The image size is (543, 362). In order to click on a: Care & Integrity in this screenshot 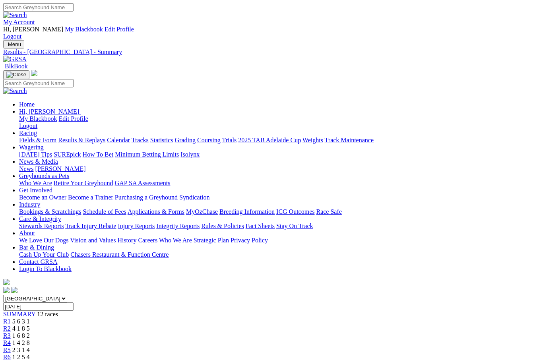, I will do `click(40, 219)`.